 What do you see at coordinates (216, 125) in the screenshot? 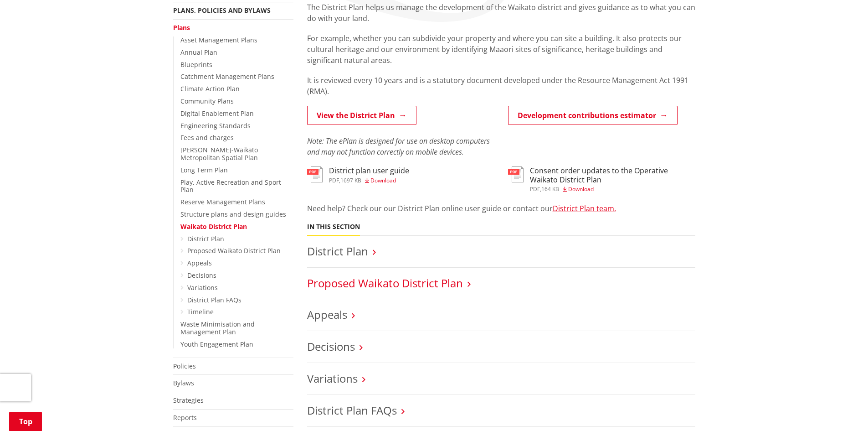
I see `a: Engineering Standards` at bounding box center [216, 125].